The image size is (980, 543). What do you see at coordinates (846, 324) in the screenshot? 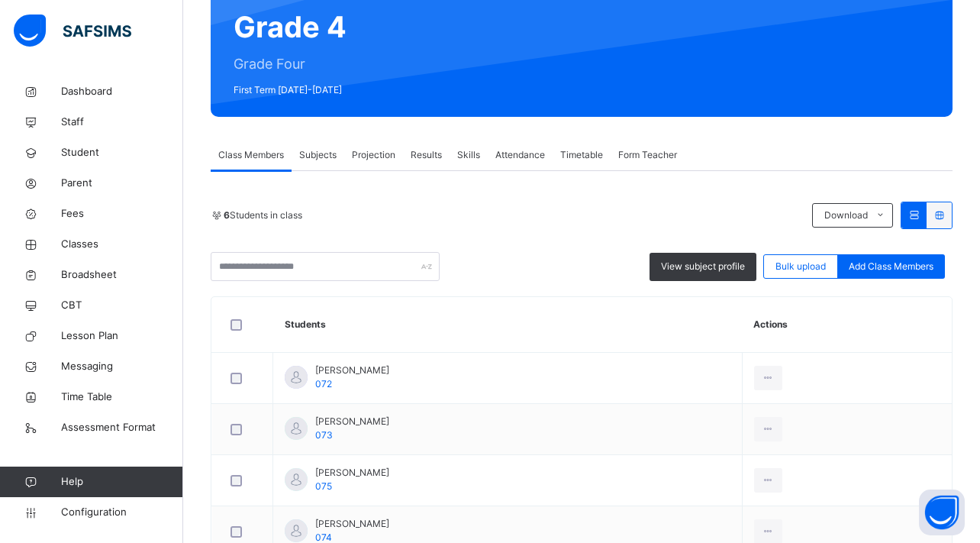
I see `th: Actions` at bounding box center [846, 324].